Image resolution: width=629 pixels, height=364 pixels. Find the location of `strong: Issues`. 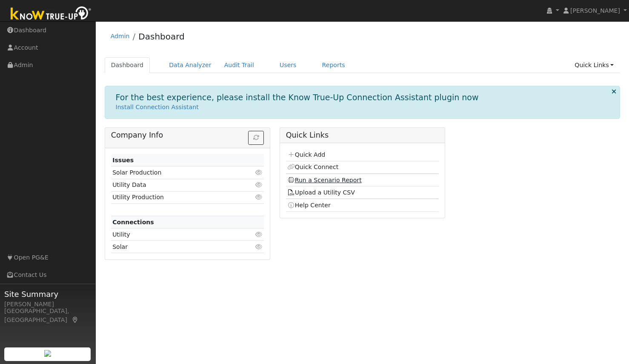

strong: Issues is located at coordinates (123, 160).